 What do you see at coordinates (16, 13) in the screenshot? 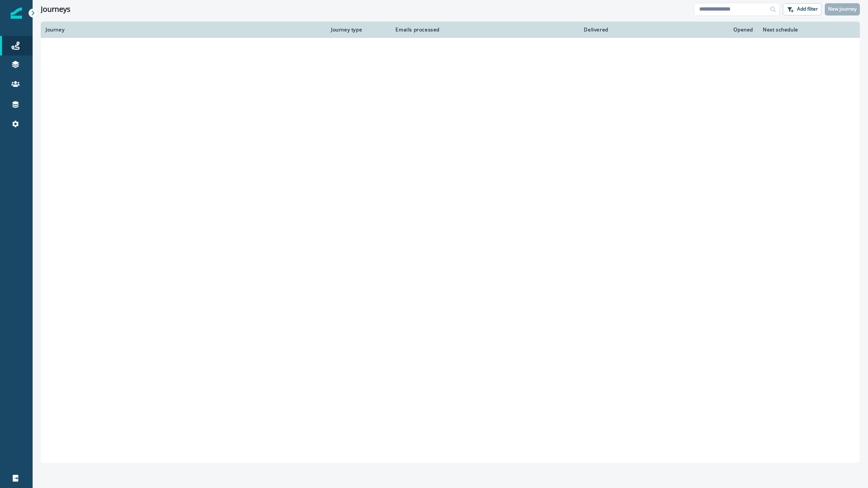
I see `img: Inflection` at bounding box center [16, 13].